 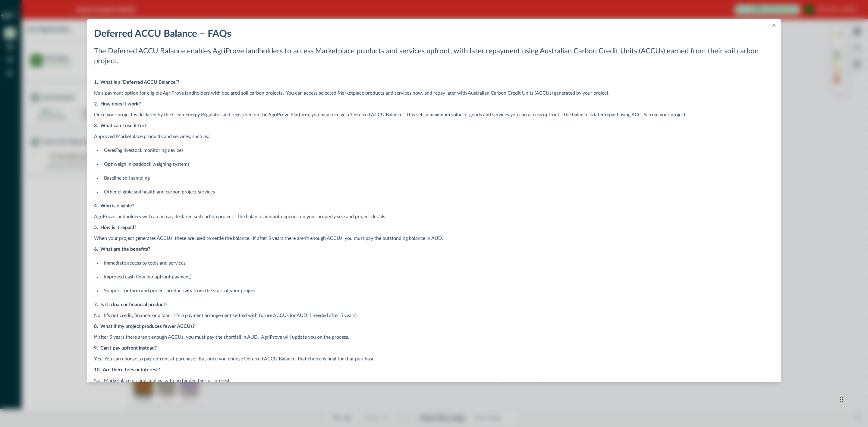 I want to click on p: Once your project is declared by the Clean Energy Regulator and registered on the AgriProve Platf..., so click(x=434, y=115).